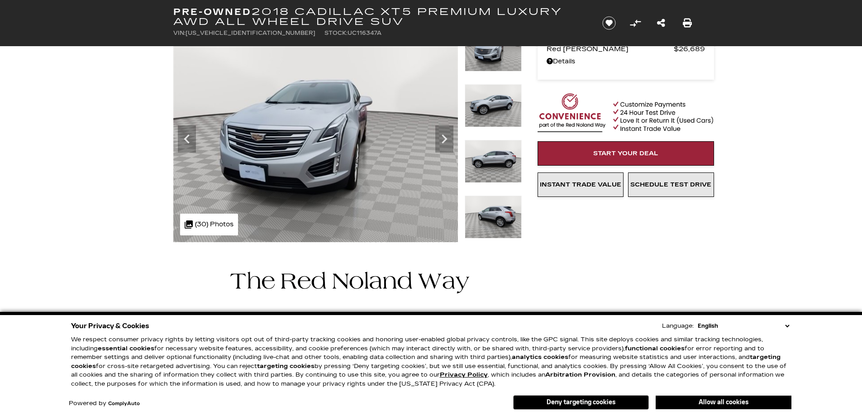 This screenshot has width=862, height=416. Describe the element at coordinates (655, 348) in the screenshot. I see `strong: functional cookies` at that location.